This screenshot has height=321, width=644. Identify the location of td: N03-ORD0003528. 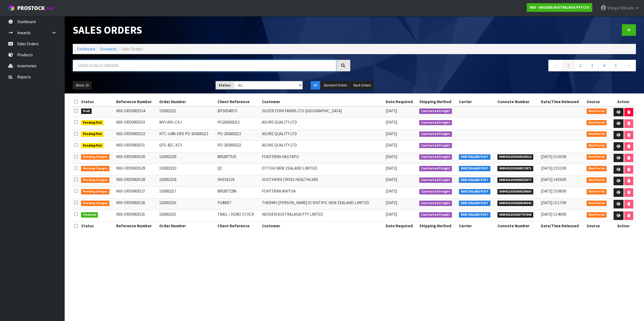
(136, 181).